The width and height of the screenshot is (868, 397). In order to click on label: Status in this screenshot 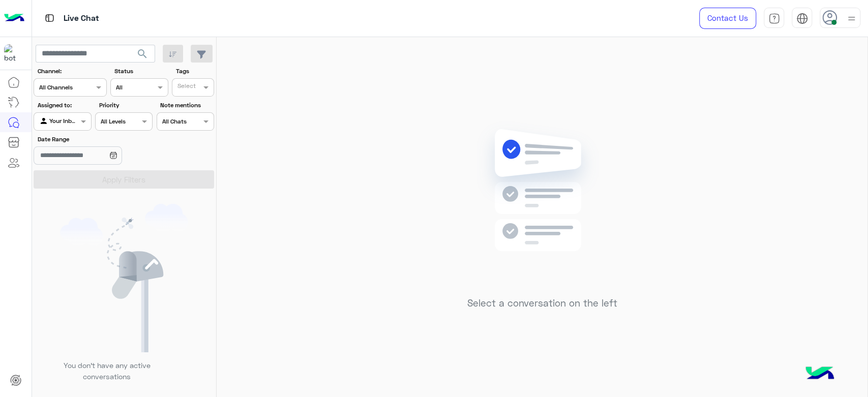, I will do `click(140, 71)`.